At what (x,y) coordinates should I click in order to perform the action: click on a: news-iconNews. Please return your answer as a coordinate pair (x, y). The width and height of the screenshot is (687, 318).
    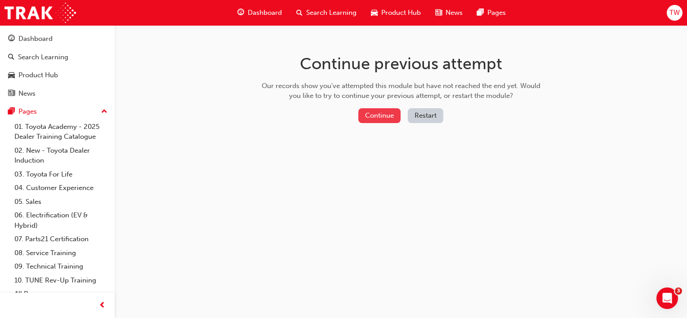
    Looking at the image, I should click on (448, 13).